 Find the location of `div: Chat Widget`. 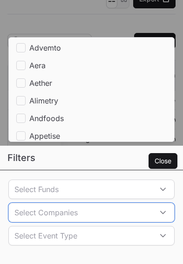

div: Chat Widget is located at coordinates (159, 242).